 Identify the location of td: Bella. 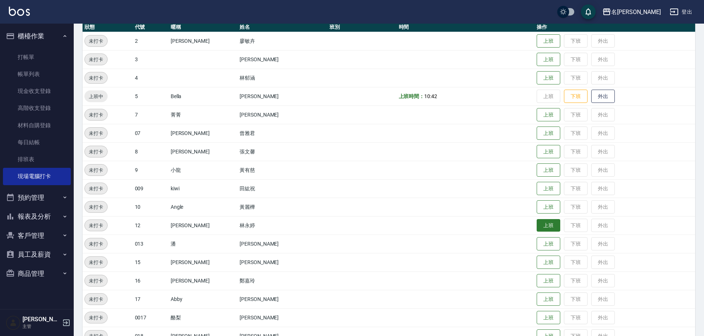
(203, 96).